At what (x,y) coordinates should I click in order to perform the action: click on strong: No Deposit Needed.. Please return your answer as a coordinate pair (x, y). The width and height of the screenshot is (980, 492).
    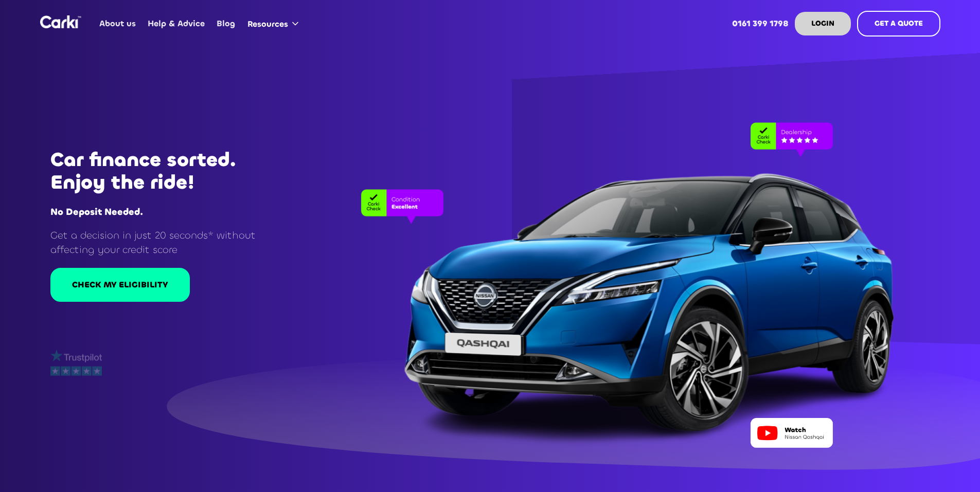
    Looking at the image, I should click on (97, 212).